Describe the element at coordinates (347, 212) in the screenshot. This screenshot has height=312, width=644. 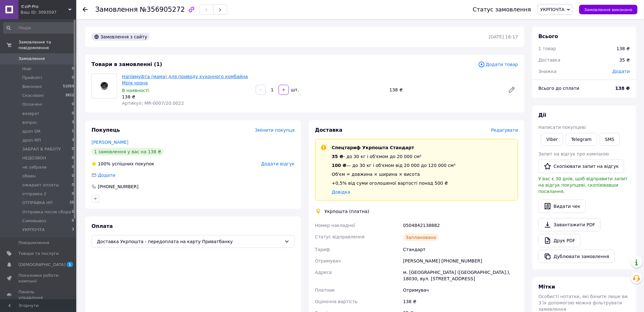
I see `div: Укрпошта (платна)` at that location.